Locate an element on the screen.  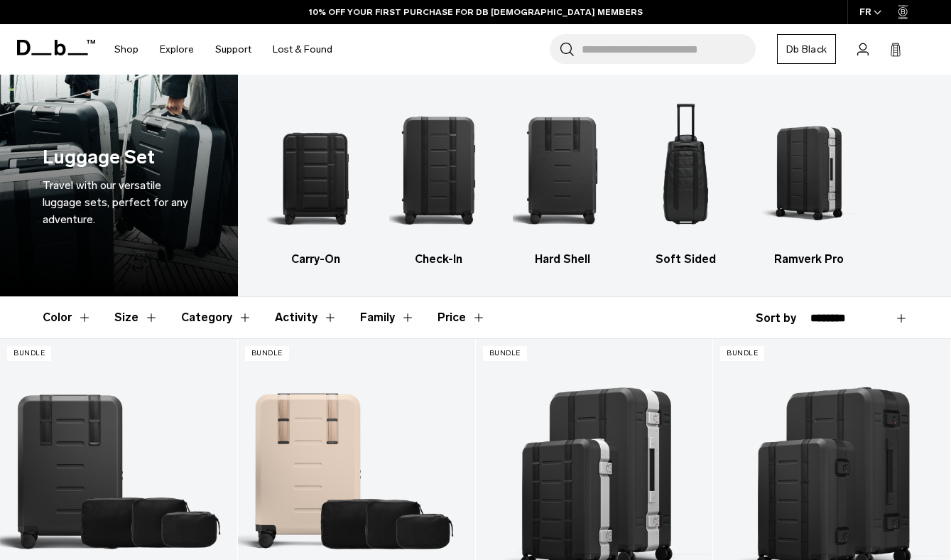
h1: Luggage Set is located at coordinates (99, 157).